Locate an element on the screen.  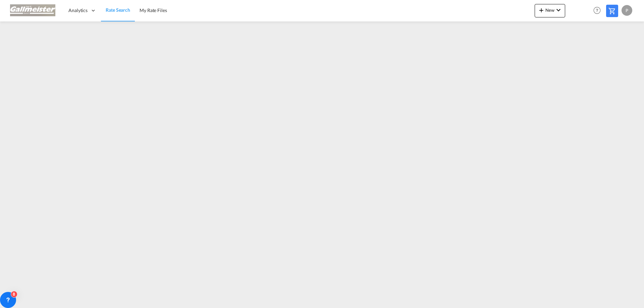
div: P is located at coordinates (626, 10).